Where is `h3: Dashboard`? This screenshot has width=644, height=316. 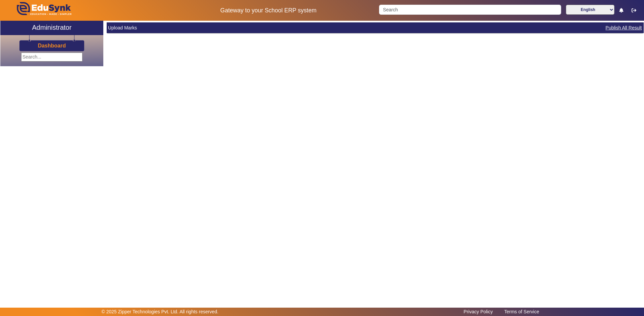
h3: Dashboard is located at coordinates (52, 45).